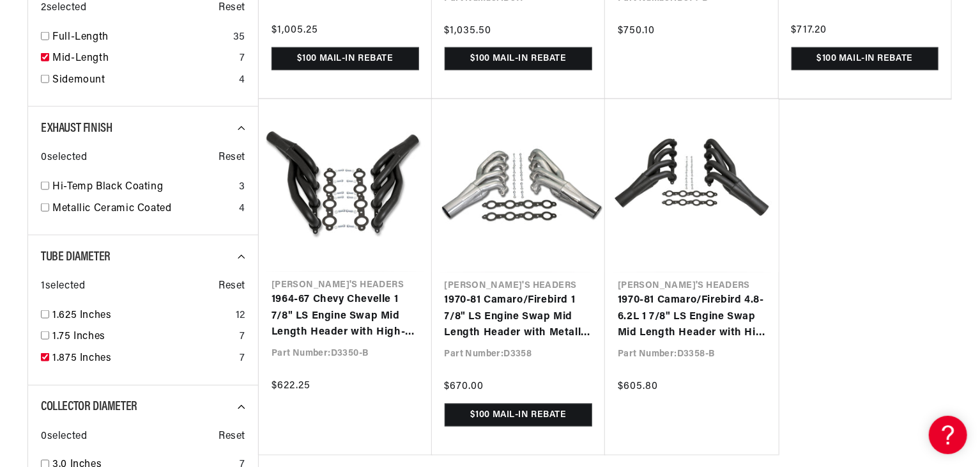 Image resolution: width=980 pixels, height=467 pixels. What do you see at coordinates (76, 128) in the screenshot?
I see `span: Exhaust Finish` at bounding box center [76, 128].